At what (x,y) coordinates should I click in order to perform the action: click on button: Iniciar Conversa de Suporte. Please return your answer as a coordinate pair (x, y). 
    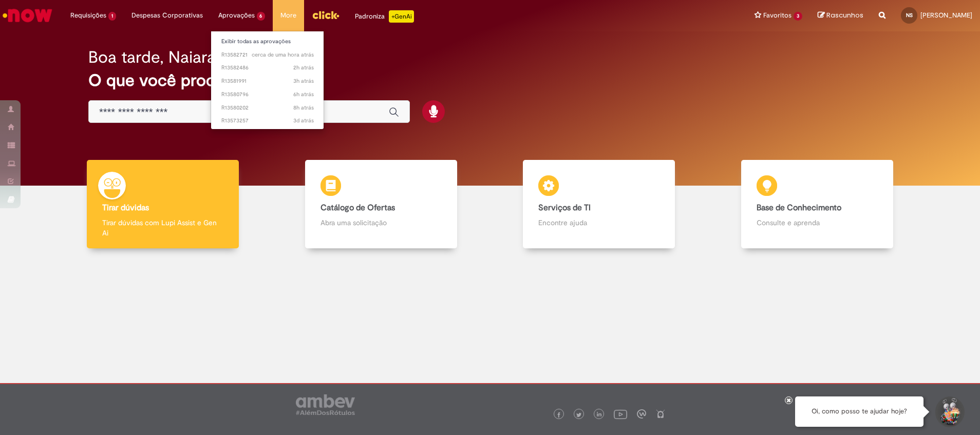
    Looking at the image, I should click on (949, 412).